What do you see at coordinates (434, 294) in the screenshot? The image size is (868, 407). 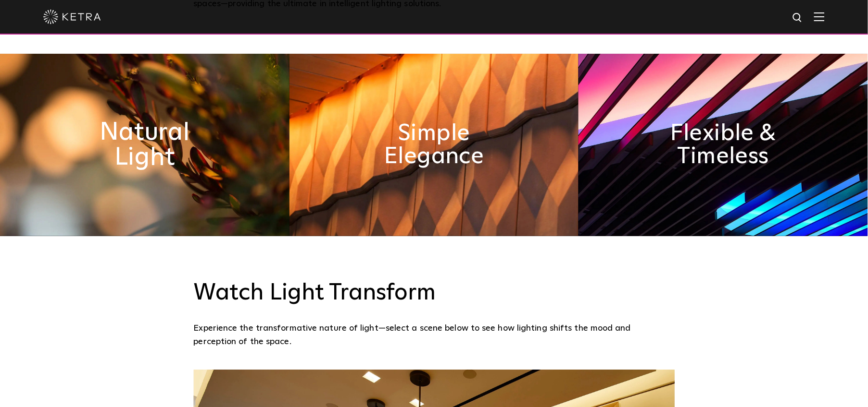 I see `h3: Watch Light Transform` at bounding box center [434, 294].